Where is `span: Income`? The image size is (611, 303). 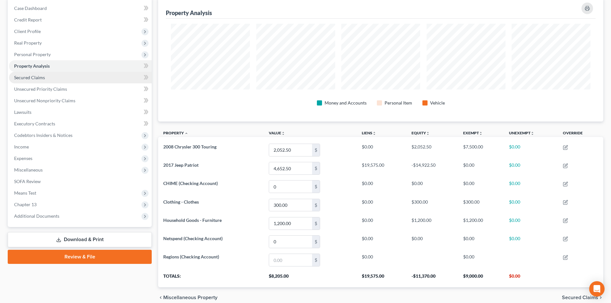 span: Income is located at coordinates (21, 147).